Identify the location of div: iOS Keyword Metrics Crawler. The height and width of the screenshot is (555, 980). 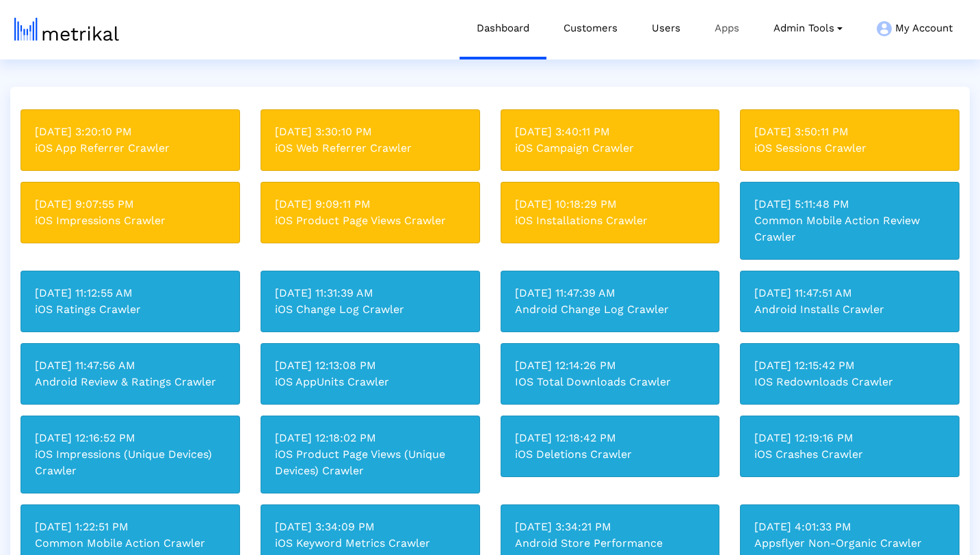
(370, 544).